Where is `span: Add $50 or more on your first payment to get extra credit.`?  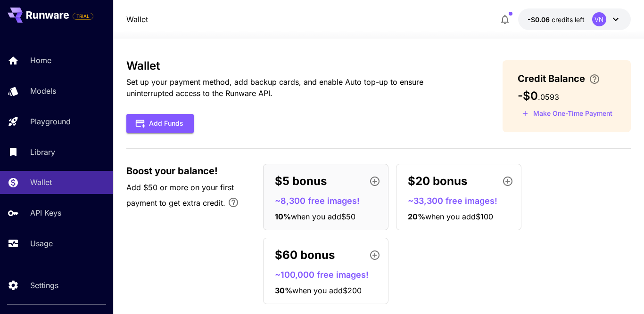 span: Add $50 or more on your first payment to get extra credit. is located at coordinates (180, 195).